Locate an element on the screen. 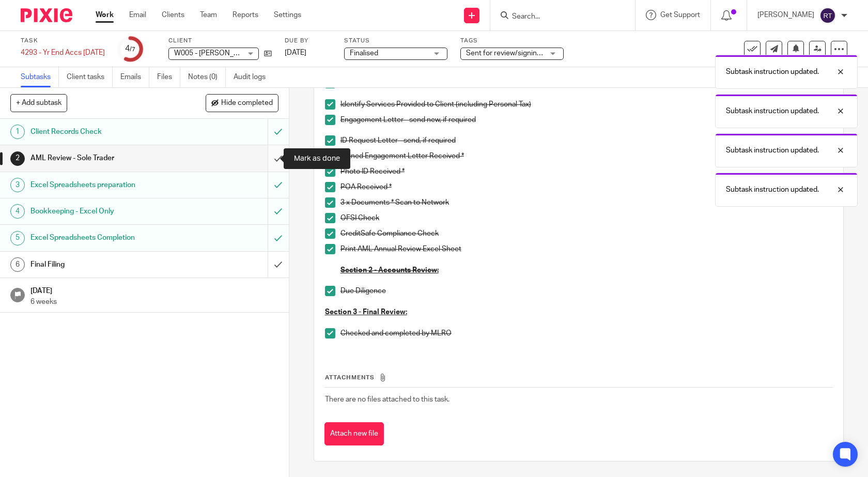  h1: Client Records Check is located at coordinates (106, 132).